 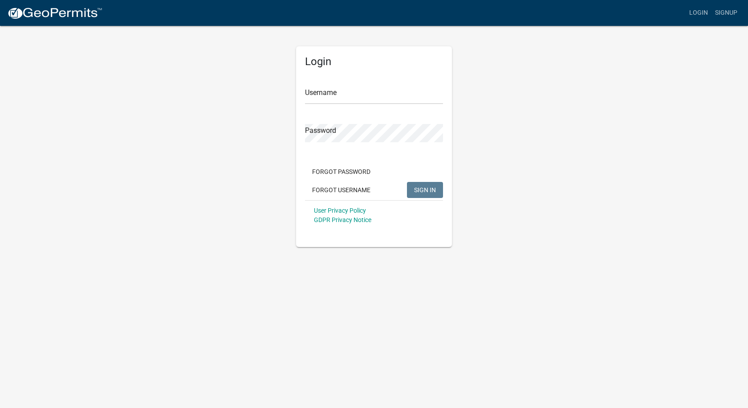 I want to click on a: User Privacy Policy, so click(x=340, y=210).